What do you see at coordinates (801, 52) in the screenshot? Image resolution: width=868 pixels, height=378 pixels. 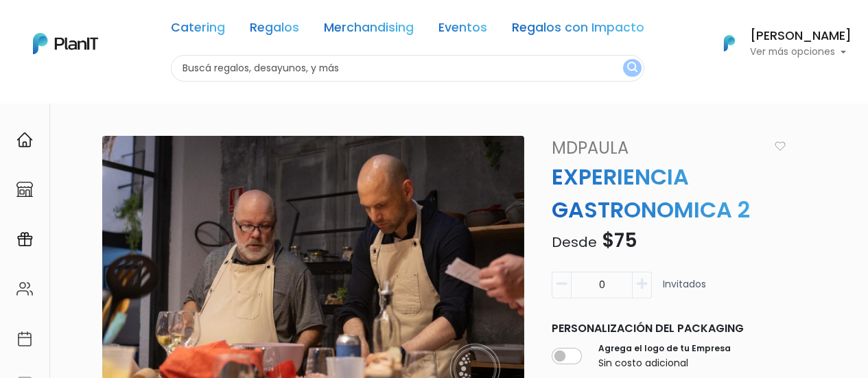 I see `p: Ver más opciones` at bounding box center [801, 52].